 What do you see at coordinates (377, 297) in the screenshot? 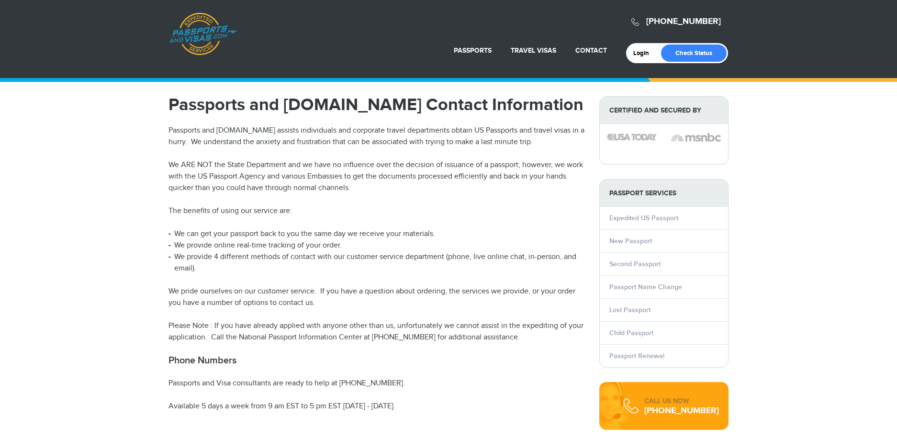
I see `p: We pride ourselves on our customer service. If you have a question about ordering, the services w...` at bounding box center [377, 297].